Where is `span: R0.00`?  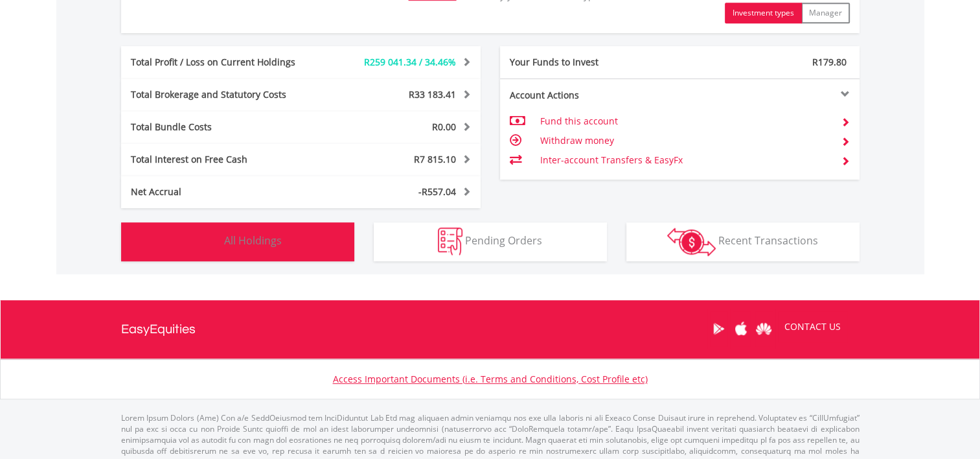 span: R0.00 is located at coordinates (444, 126).